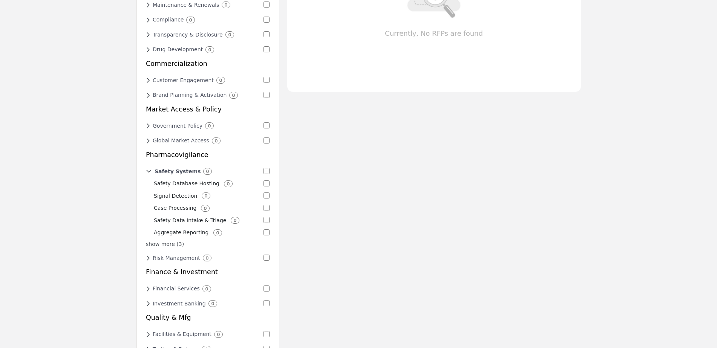 Image resolution: width=717 pixels, height=348 pixels. I want to click on div: 0 Results For Customer Engagement, so click(220, 80).